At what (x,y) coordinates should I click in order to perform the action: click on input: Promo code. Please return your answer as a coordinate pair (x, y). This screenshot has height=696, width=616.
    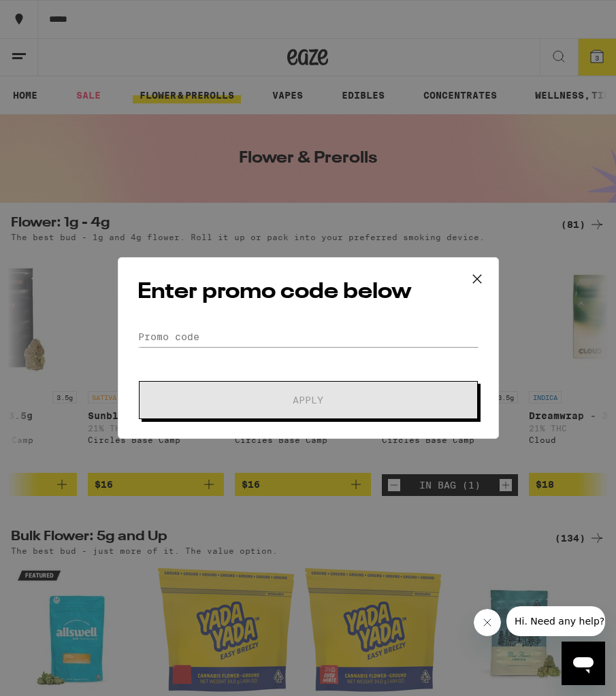
    Looking at the image, I should click on (308, 337).